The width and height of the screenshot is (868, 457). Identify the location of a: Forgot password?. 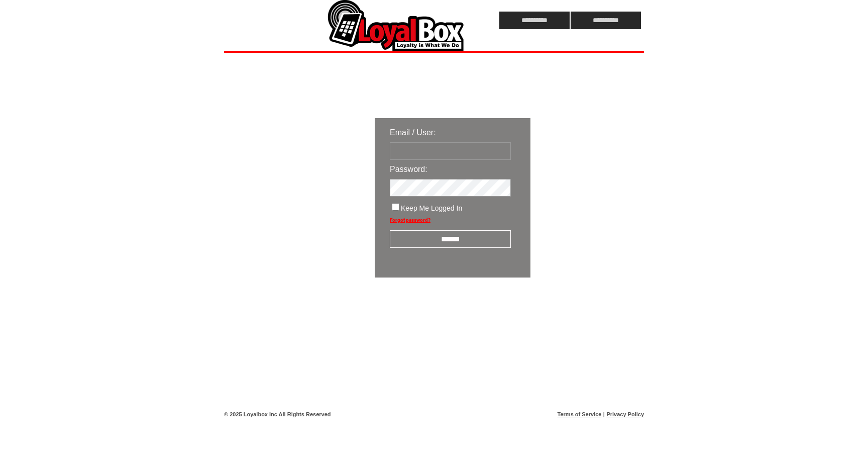
(410, 219).